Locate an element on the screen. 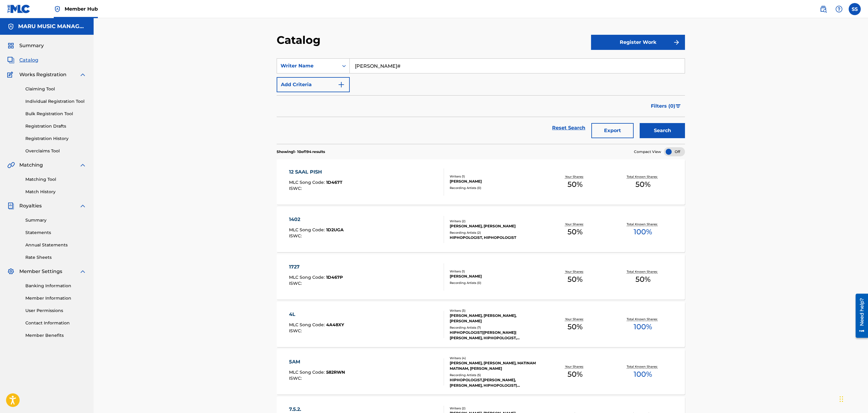 The image size is (868, 413). a: Member Information is located at coordinates (56, 298).